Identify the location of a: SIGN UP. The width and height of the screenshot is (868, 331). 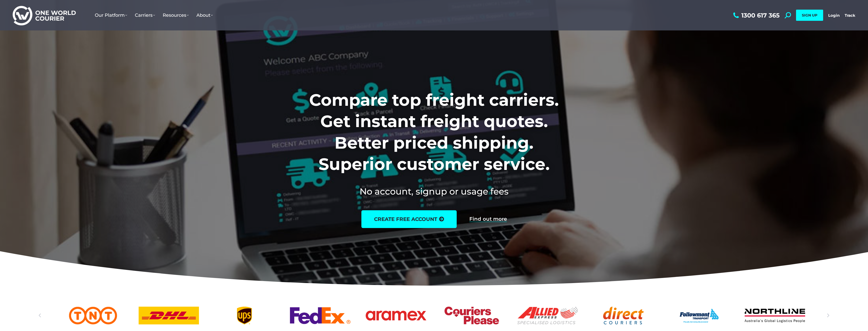
(810, 15).